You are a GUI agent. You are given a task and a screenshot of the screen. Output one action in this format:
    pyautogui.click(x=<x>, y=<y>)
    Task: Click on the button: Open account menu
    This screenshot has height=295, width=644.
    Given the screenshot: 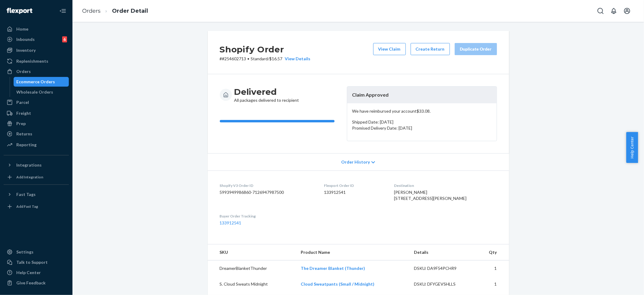 What is the action you would take?
    pyautogui.click(x=627, y=11)
    